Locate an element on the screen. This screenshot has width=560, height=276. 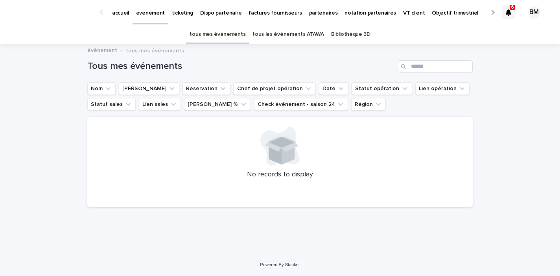
button: Lien sales is located at coordinates (160, 104).